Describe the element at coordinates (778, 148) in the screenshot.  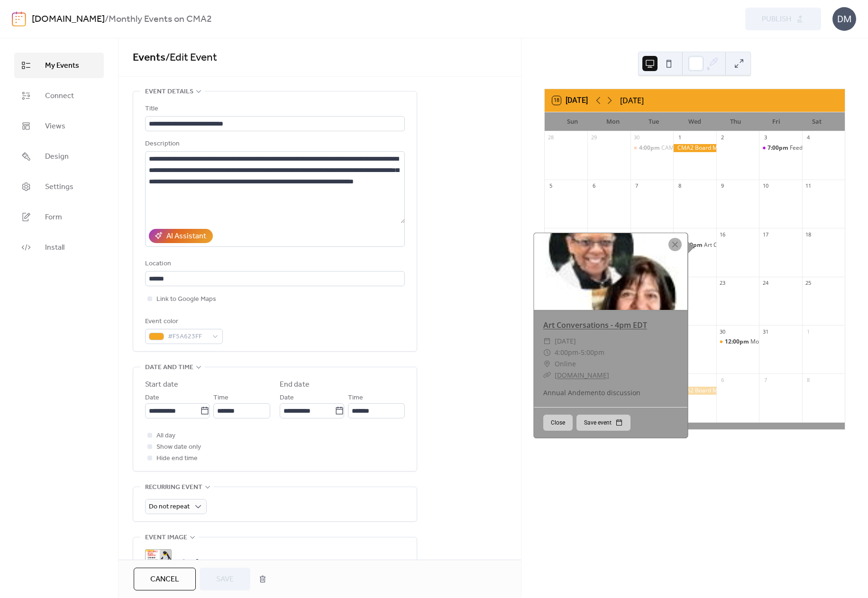
I see `span: 7:00pm` at that location.